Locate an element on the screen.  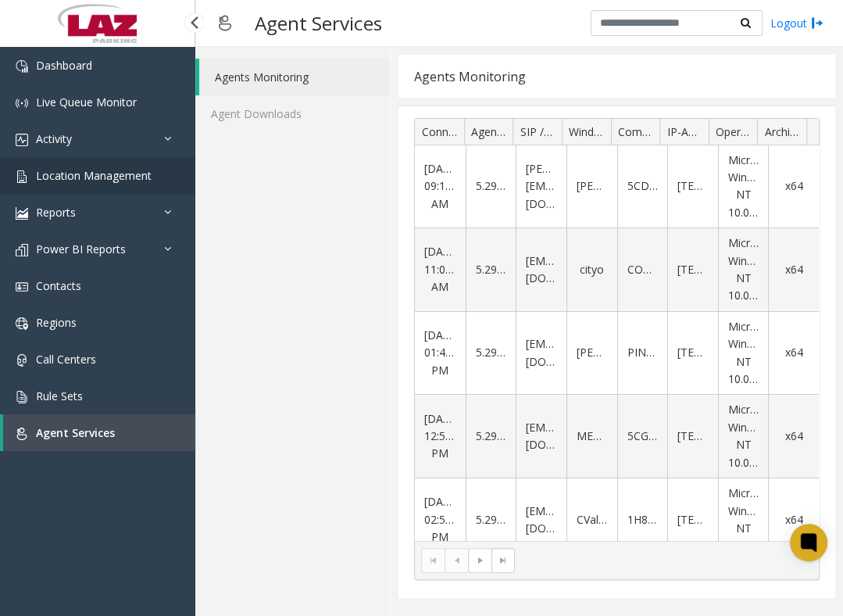
span: Live Queue Monitor is located at coordinates (86, 101).